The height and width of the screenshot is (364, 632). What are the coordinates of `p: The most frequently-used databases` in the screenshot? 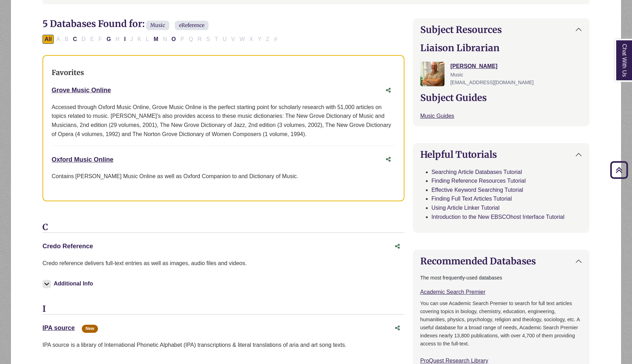 It's located at (501, 278).